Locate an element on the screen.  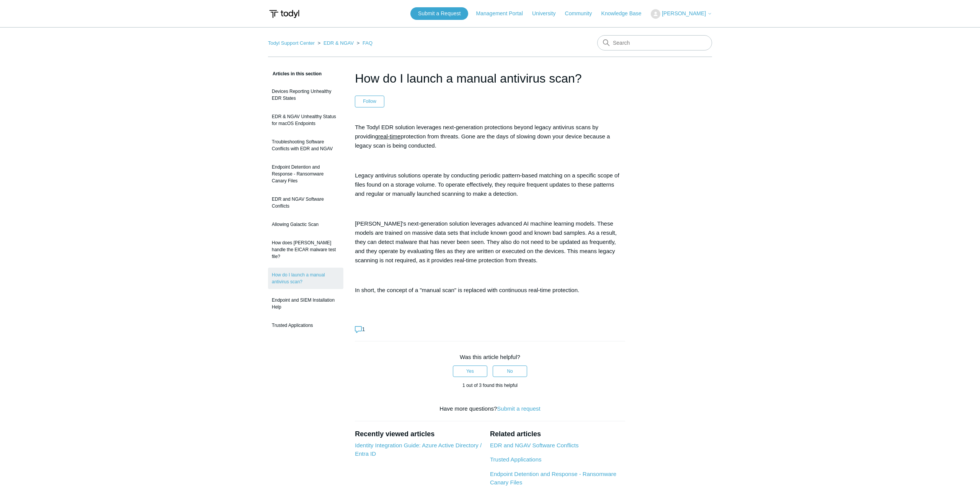
a: Identity Integration Guide: Azure Active Directory / Entra ID is located at coordinates (418, 450).